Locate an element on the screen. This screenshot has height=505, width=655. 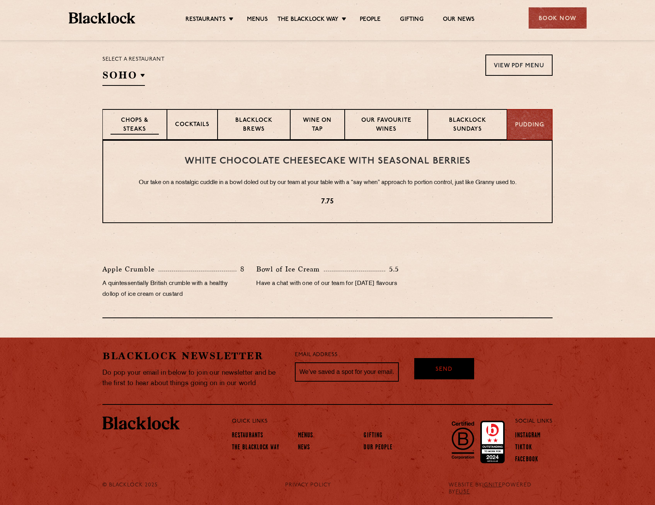
a: News is located at coordinates (304, 448).